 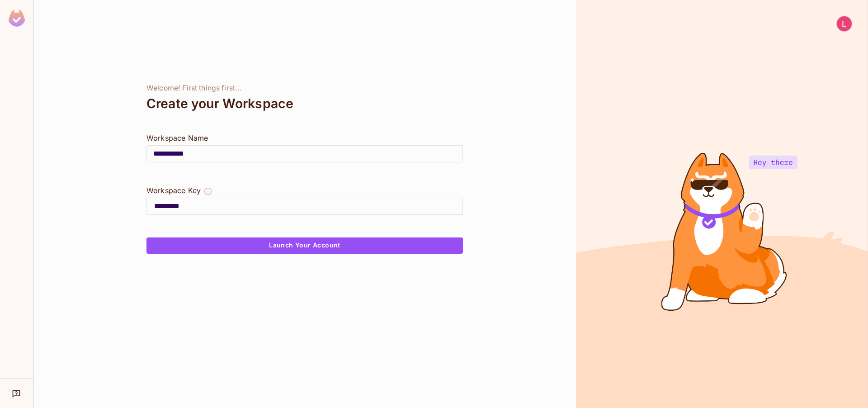 I want to click on button: Launch Your Account, so click(x=305, y=246).